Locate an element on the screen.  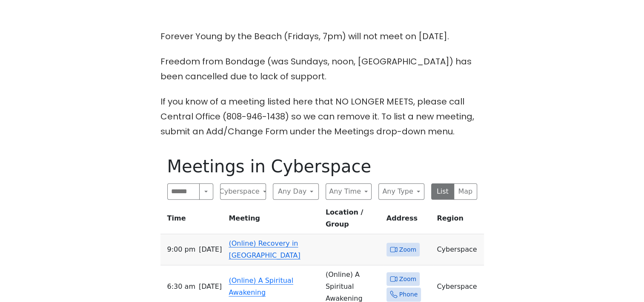
button: Any Type is located at coordinates (402, 191).